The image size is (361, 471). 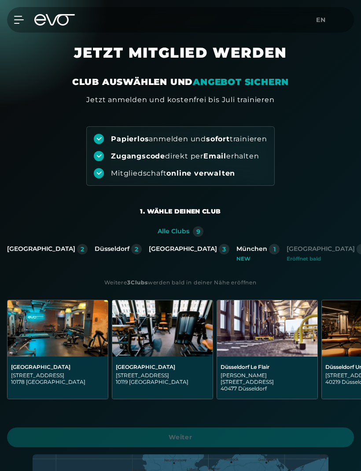 I want to click on strong: sofort, so click(x=218, y=139).